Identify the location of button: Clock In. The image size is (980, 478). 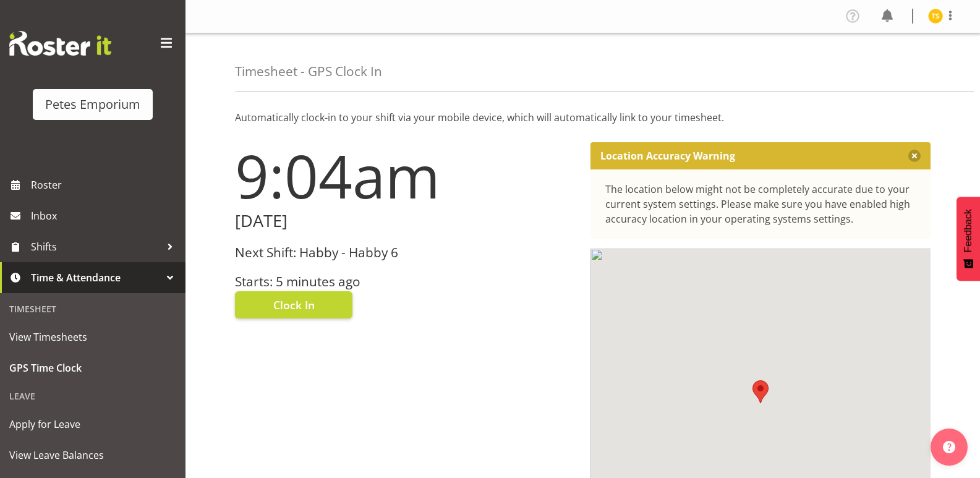
(294, 305).